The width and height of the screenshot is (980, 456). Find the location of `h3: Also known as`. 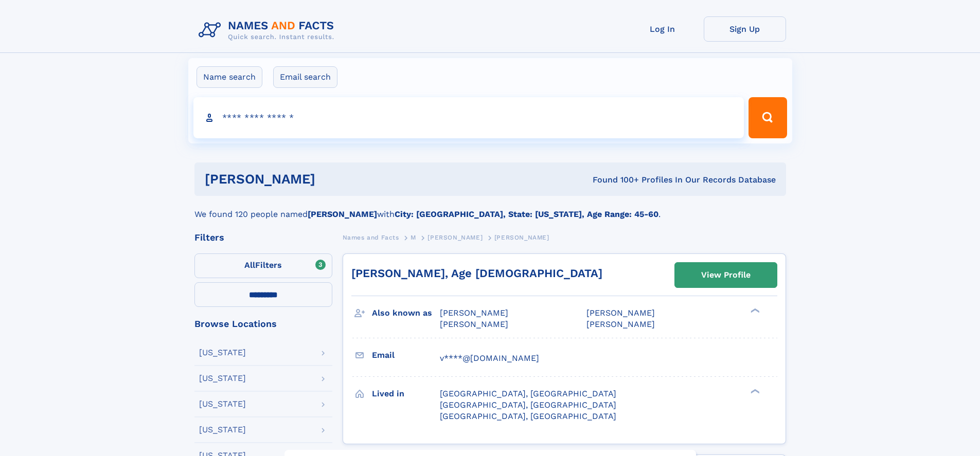

h3: Also known as is located at coordinates (406, 313).